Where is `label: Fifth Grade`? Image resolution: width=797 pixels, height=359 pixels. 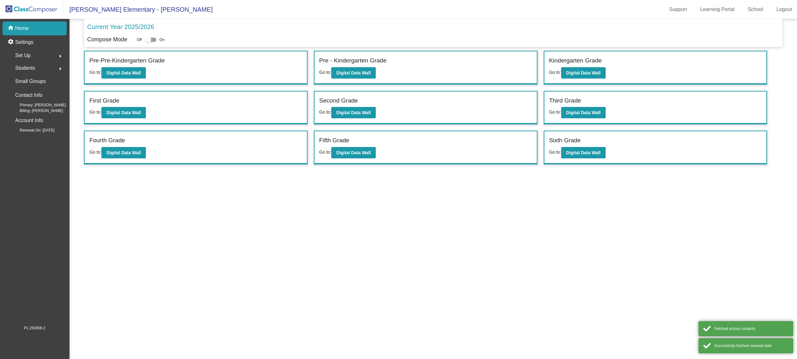 label: Fifth Grade is located at coordinates (334, 140).